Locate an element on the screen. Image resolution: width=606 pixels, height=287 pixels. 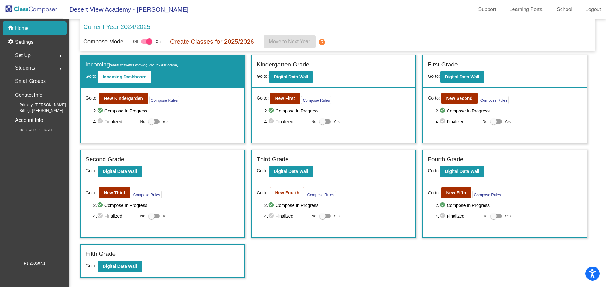
span: Move to Next Year is located at coordinates (289, 41).